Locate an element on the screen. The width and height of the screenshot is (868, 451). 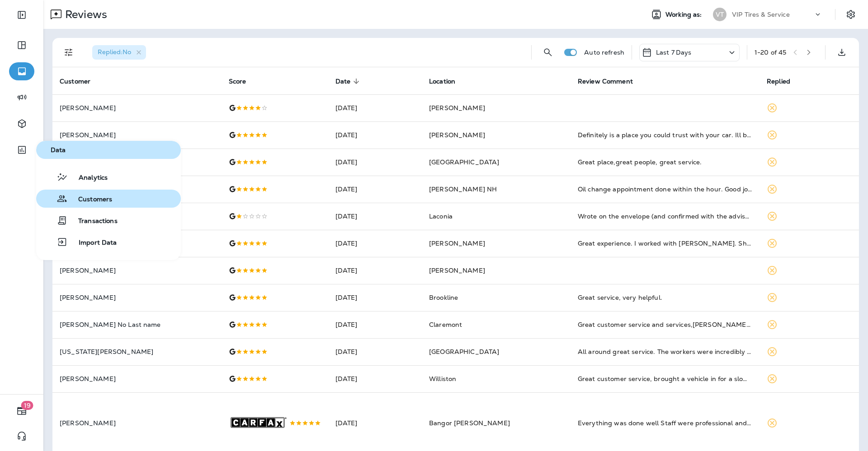
span: 19 is located at coordinates (27, 406).